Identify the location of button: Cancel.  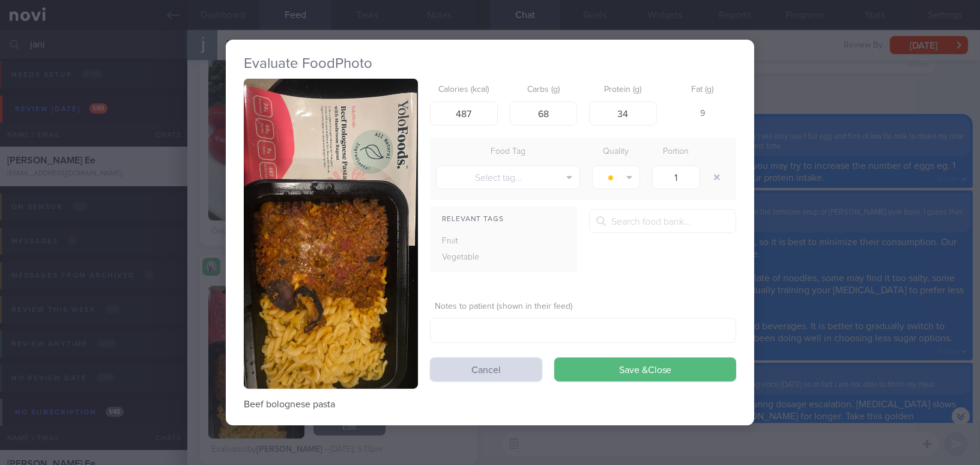
(485, 370).